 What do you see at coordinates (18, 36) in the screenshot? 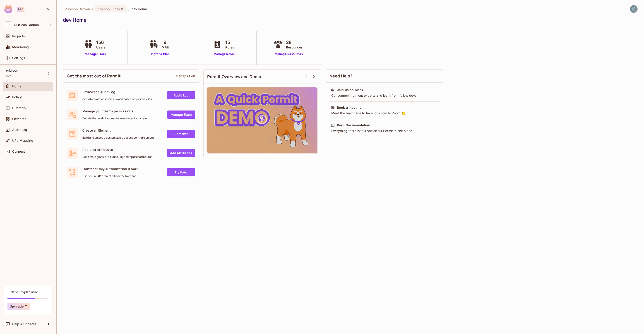
I see `span: Projects` at bounding box center [18, 36].